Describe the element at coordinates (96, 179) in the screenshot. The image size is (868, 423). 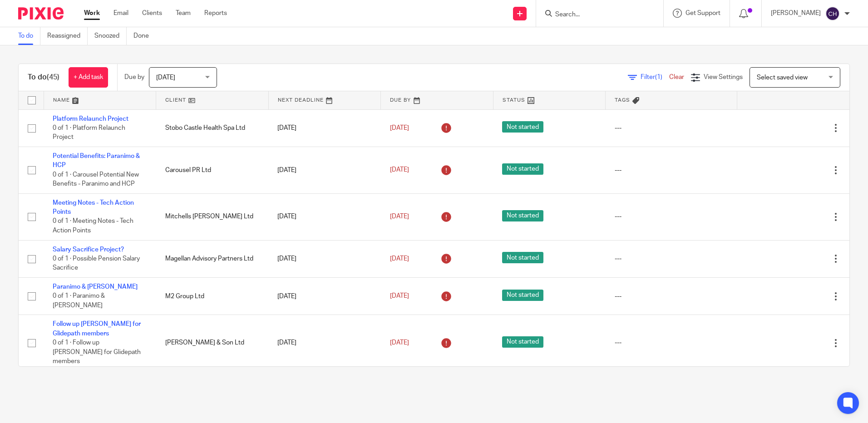
I see `span: 0 of 1 · Carousel Potential New Benefits - Paranimo and HCP` at that location.